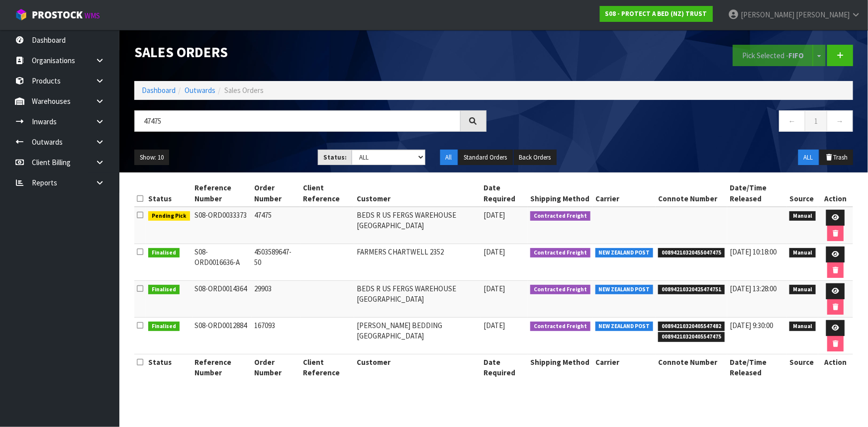 This screenshot has height=427, width=868. I want to click on a: Outwards, so click(200, 90).